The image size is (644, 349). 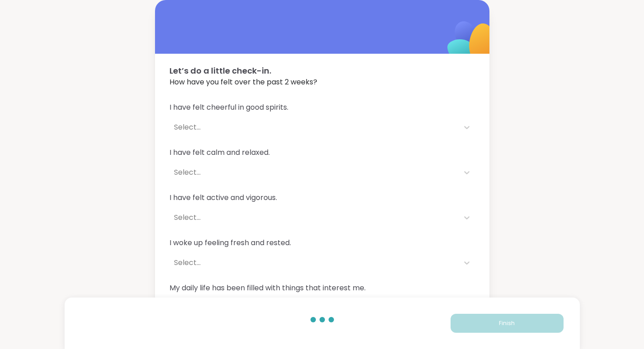 What do you see at coordinates (507, 323) in the screenshot?
I see `span: Finish` at bounding box center [507, 323].